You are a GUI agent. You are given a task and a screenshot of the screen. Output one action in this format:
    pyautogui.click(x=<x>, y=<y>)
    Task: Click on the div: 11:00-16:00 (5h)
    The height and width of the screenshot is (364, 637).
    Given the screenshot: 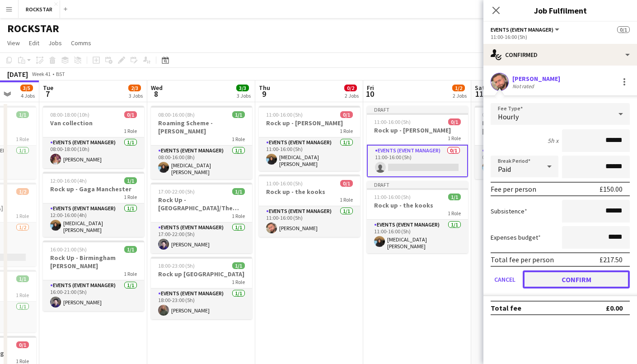 What is the action you would take?
    pyautogui.click(x=560, y=37)
    